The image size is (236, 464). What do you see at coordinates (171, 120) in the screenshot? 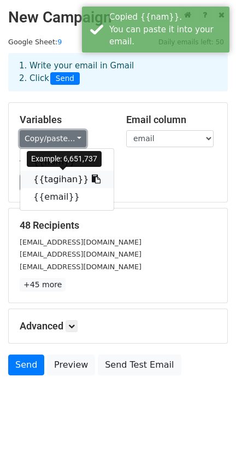
I see `h5: Email column` at bounding box center [171, 120].